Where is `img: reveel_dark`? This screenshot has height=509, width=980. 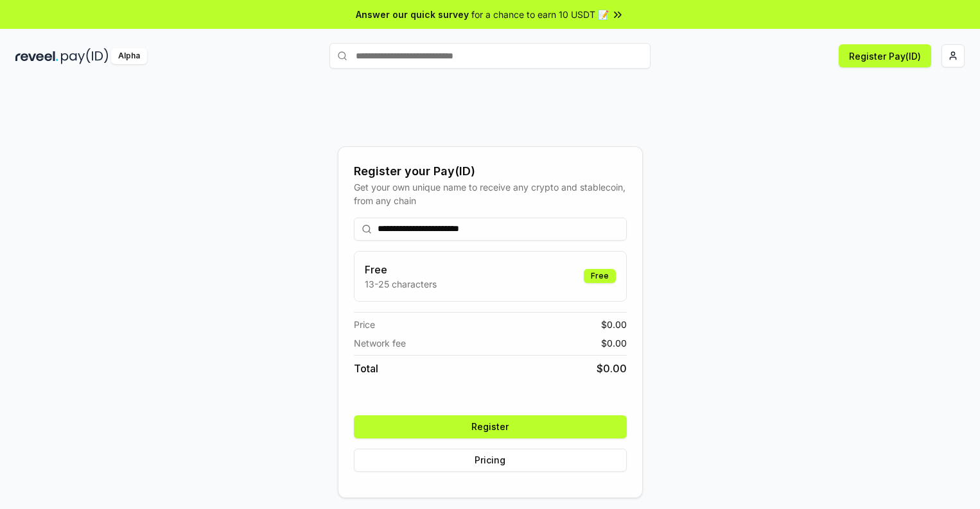
img: reveel_dark is located at coordinates (37, 56).